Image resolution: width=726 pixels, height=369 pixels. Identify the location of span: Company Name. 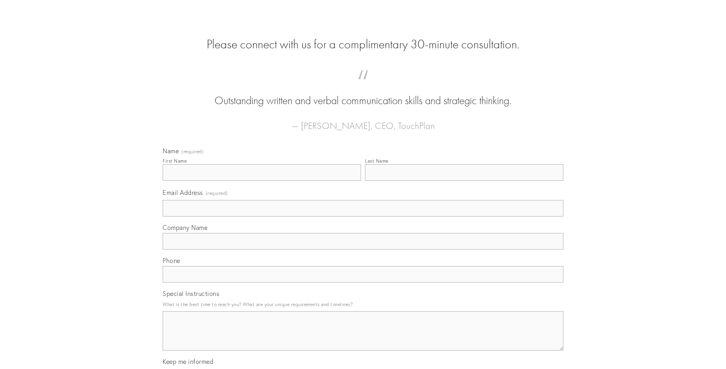
(185, 227).